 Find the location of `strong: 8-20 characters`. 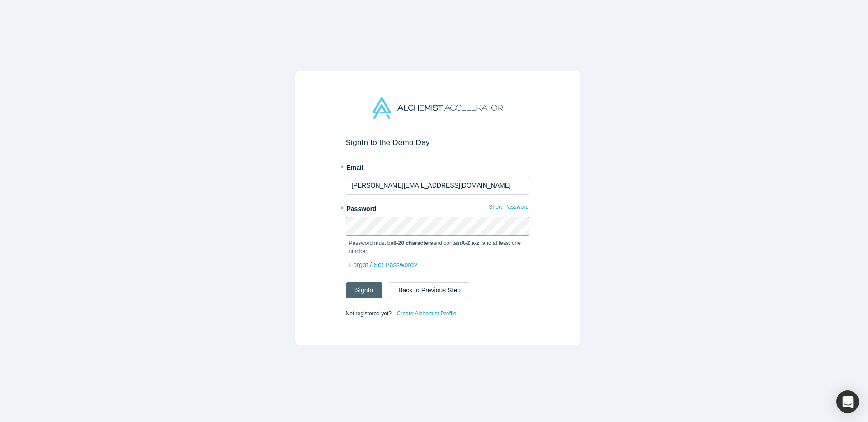

strong: 8-20 characters is located at coordinates (413, 243).